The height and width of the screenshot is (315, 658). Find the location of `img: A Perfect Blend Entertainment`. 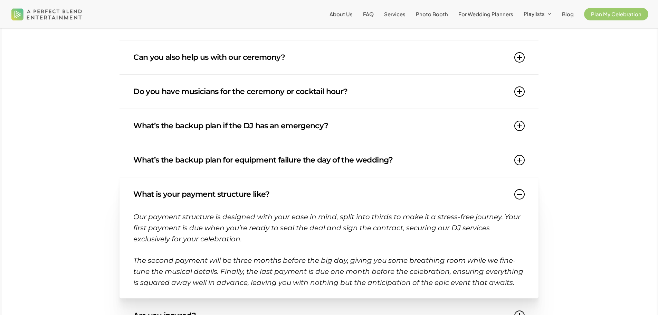

img: A Perfect Blend Entertainment is located at coordinates (47, 14).